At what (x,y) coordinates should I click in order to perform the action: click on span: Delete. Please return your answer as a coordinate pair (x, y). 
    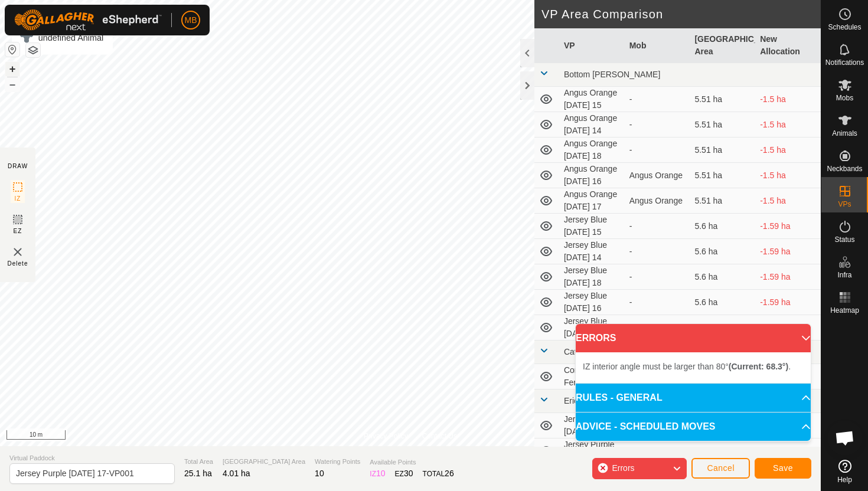
    Looking at the image, I should click on (18, 264).